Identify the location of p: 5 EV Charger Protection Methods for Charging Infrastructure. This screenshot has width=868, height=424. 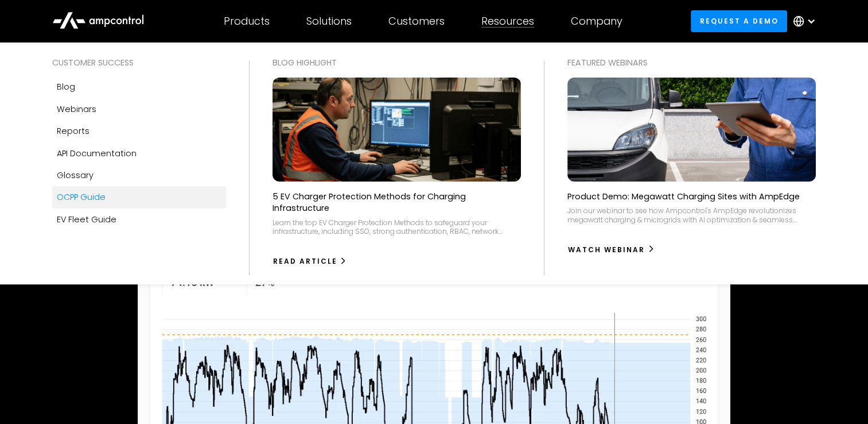
(396, 202).